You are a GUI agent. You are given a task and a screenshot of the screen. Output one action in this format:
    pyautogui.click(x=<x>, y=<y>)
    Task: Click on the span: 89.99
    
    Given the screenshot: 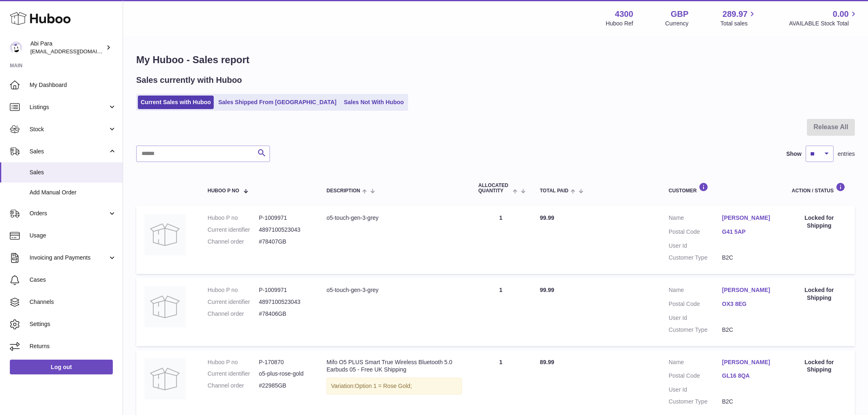 What is the action you would take?
    pyautogui.click(x=547, y=362)
    